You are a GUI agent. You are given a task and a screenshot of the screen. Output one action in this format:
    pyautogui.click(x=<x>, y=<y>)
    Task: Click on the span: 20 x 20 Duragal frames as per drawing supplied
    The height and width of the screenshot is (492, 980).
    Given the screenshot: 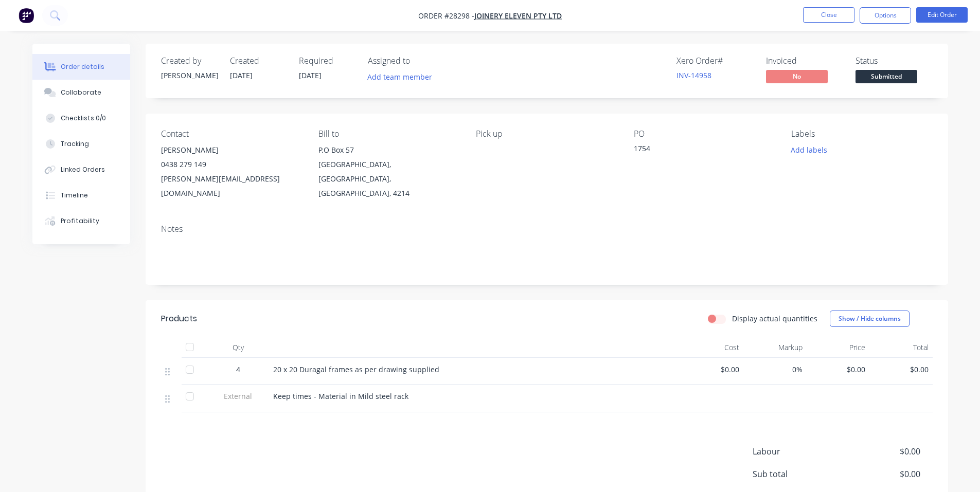 What is the action you would take?
    pyautogui.click(x=356, y=369)
    